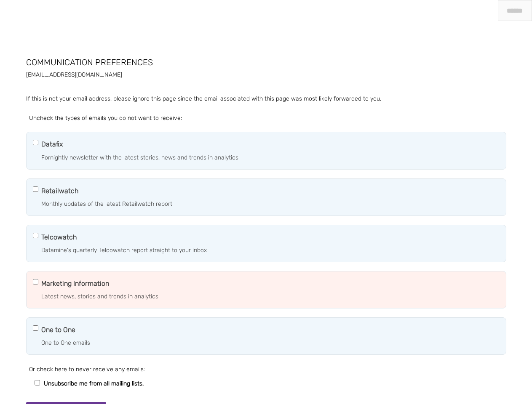 This screenshot has height=404, width=532. I want to click on p: Fornightly newsletter with the latest stories, news and trends in analytics, so click(266, 158).